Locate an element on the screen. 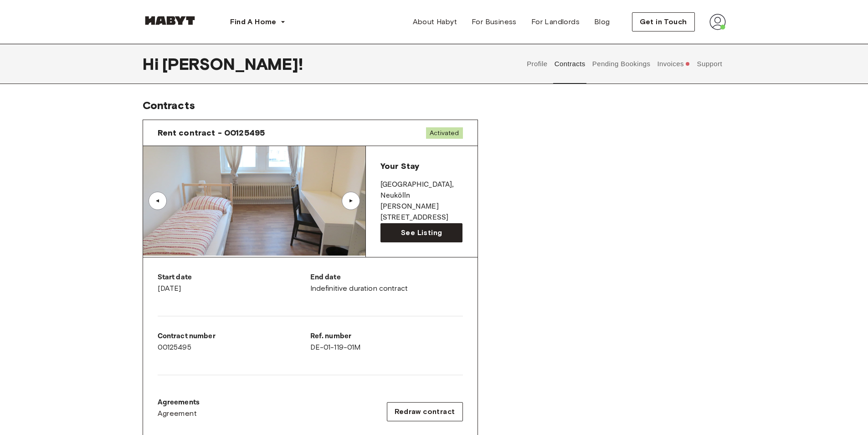 This screenshot has width=868, height=435. p: End date is located at coordinates (387, 277).